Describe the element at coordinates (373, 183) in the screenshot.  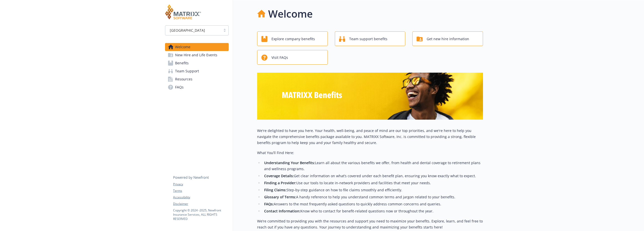
I see `li: Use our tools to locate in-network providers and facilities that meet your needs.` at that location.